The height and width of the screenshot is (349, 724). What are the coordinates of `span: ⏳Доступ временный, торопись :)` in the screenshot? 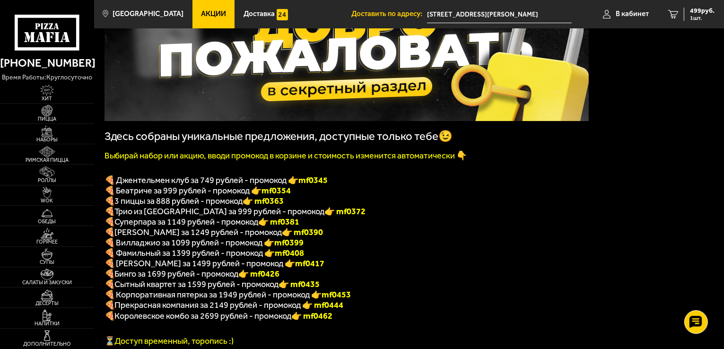 It's located at (169, 341).